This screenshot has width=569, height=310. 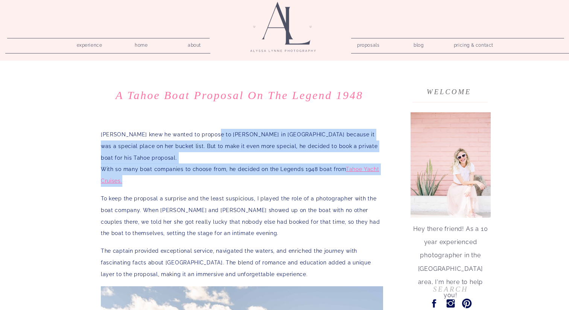 I want to click on h3: welcome, so click(x=449, y=89).